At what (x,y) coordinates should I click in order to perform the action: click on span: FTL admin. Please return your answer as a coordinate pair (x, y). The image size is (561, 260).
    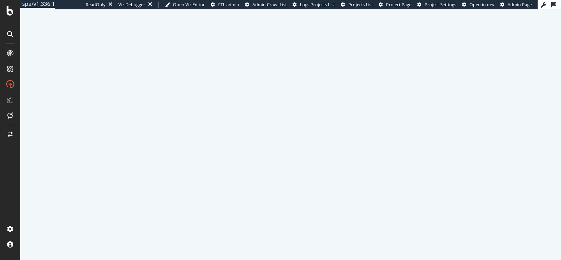
    Looking at the image, I should click on (229, 4).